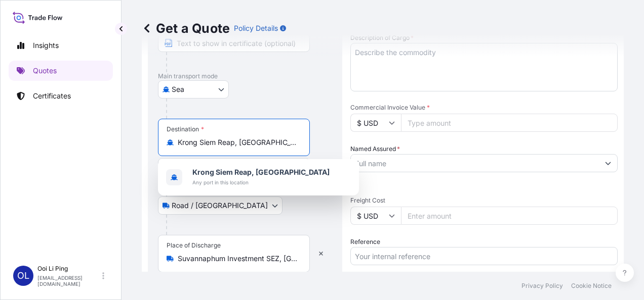 The height and width of the screenshot is (300, 644). What do you see at coordinates (608, 163) in the screenshot?
I see `button: Show suggestions` at bounding box center [608, 163].